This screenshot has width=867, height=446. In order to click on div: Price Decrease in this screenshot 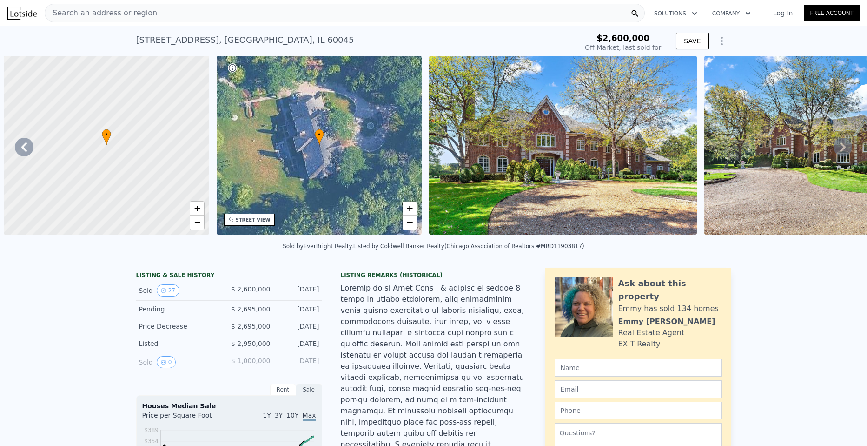, I will do `click(180, 326)`.